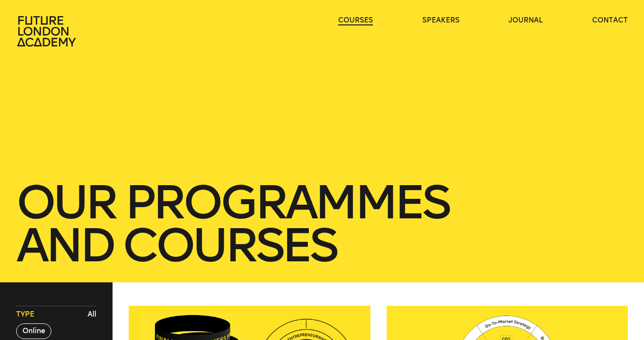  What do you see at coordinates (92, 314) in the screenshot?
I see `button: All` at bounding box center [92, 314].